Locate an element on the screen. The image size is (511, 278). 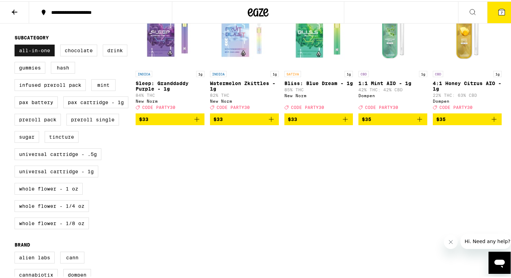
label: Infused Preroll Pack is located at coordinates (50, 84).